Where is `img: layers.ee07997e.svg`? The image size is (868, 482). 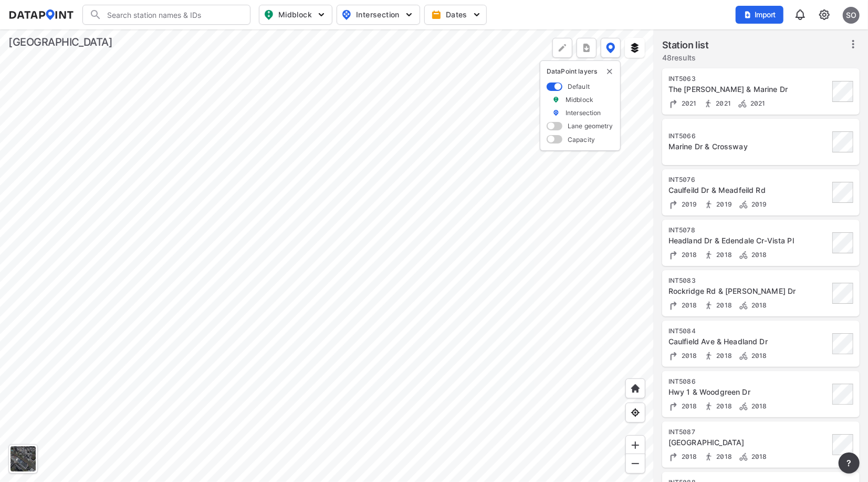 img: layers.ee07997e.svg is located at coordinates (635, 48).